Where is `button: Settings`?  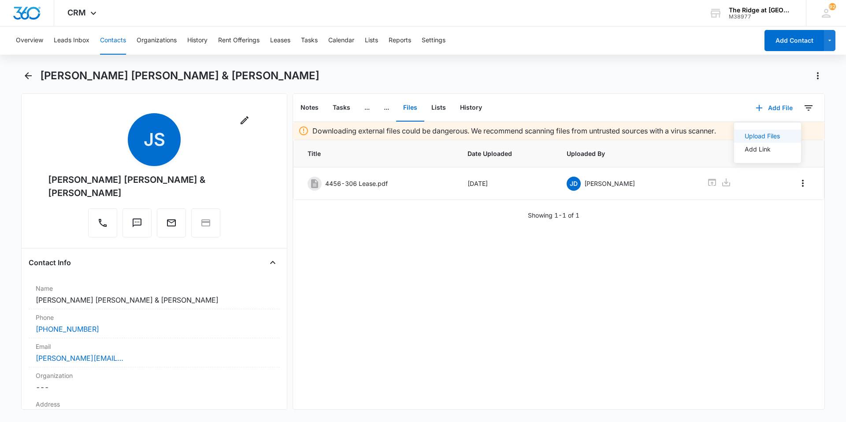 button: Settings is located at coordinates (434, 41).